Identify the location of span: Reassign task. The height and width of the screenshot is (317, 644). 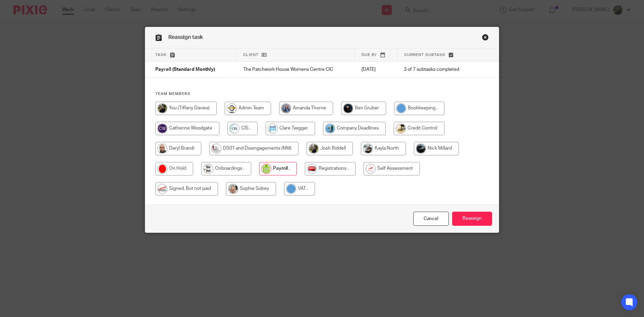
(185, 37).